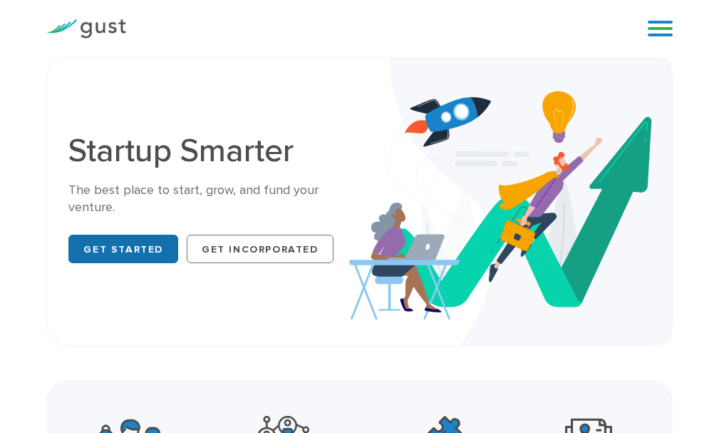 This screenshot has height=433, width=719. I want to click on img: Gust Logo, so click(86, 29).